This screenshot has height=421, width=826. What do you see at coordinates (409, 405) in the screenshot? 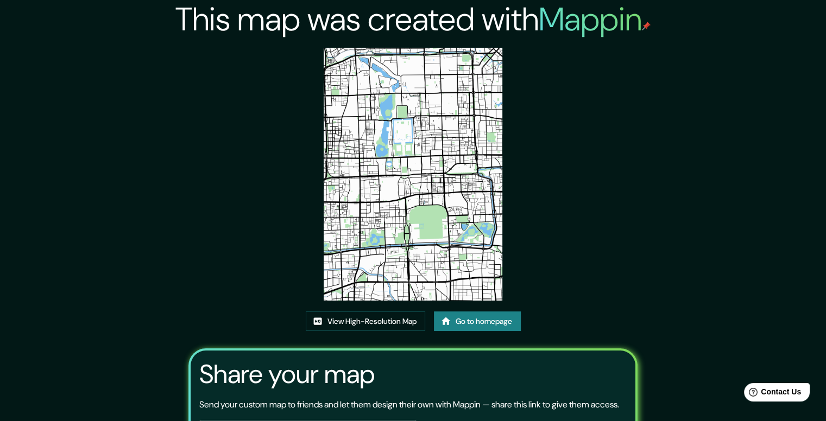
I see `p: Send your custom map to friends and let them design their own with Mappin — share this link to gi...` at bounding box center [409, 405].